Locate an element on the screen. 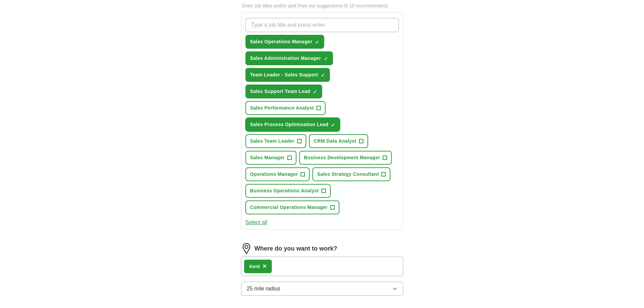  span: Sales Operations Manager is located at coordinates (281, 42).